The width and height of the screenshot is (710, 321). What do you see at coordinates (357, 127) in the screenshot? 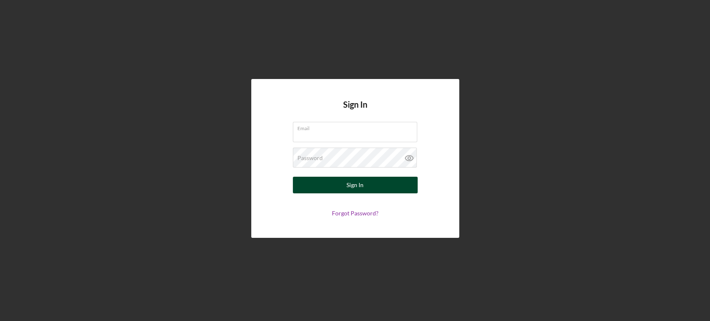
I see `label: Email` at bounding box center [357, 127].